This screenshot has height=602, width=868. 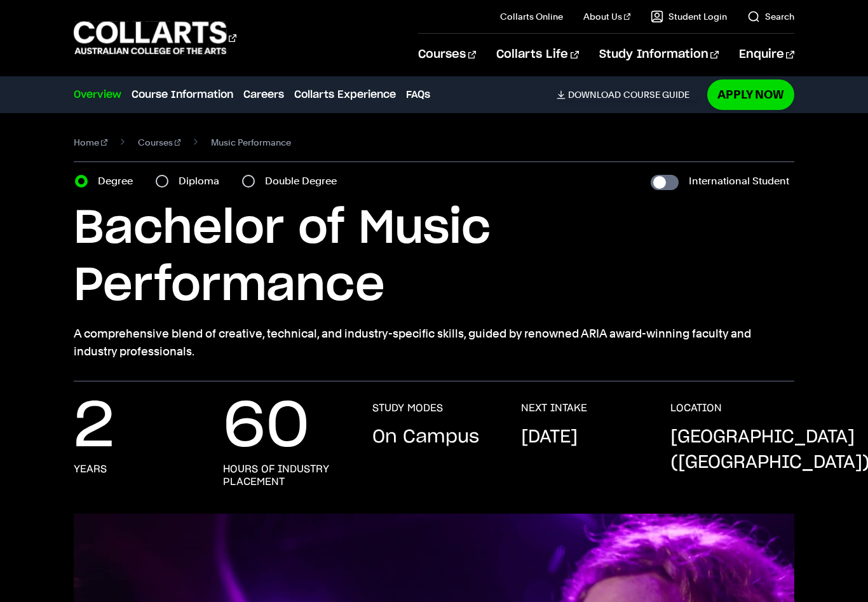 I want to click on h1: Bachelor of Music Performance, so click(x=434, y=258).